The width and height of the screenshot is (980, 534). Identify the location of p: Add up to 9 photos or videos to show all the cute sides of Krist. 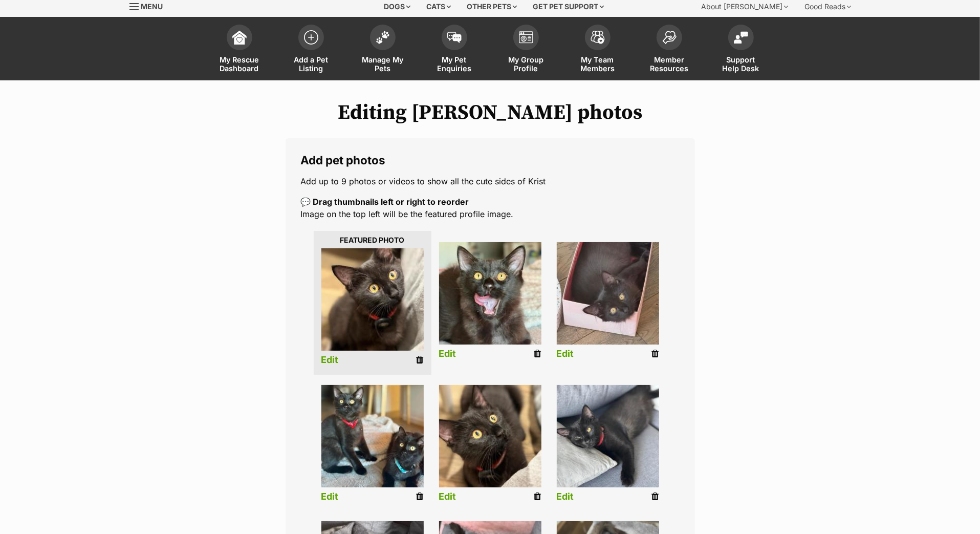
(490, 181).